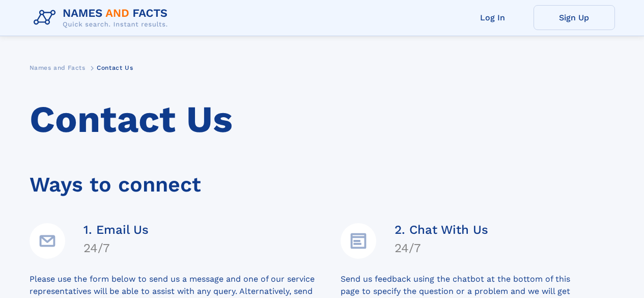  What do you see at coordinates (493, 17) in the screenshot?
I see `a: Log In` at bounding box center [493, 17].